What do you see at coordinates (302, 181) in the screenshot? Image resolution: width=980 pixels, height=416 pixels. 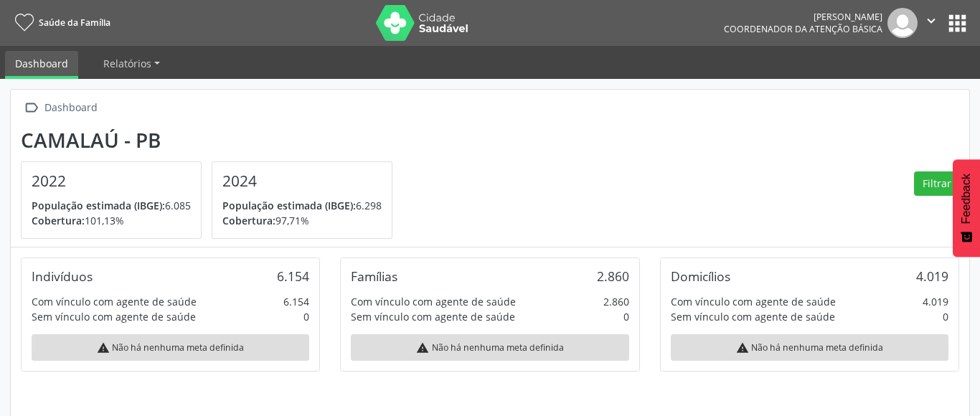 I see `h4: 2024` at bounding box center [302, 181].